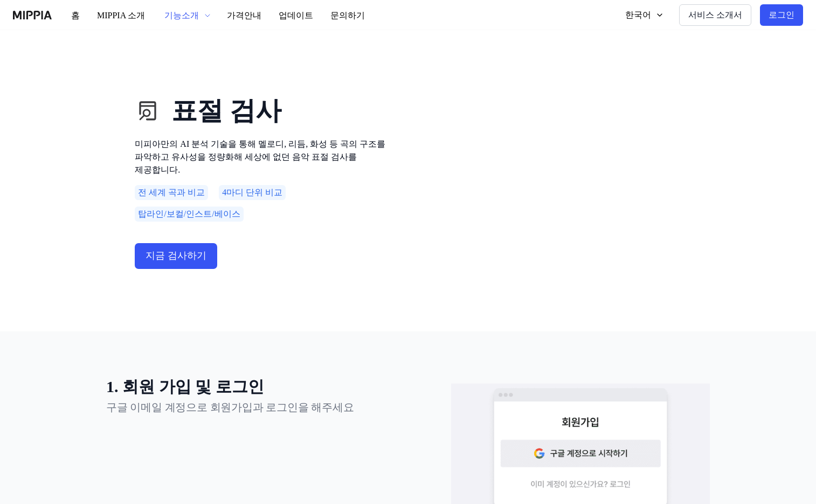 This screenshot has height=504, width=816. Describe the element at coordinates (234, 16) in the screenshot. I see `a: 가격안내` at that location.